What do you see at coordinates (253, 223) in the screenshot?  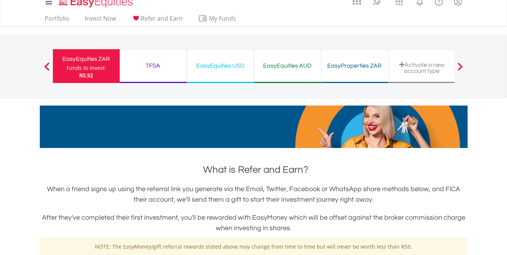 I see `h3: After they've completed their first investment, you'll be rewarded with EasyMoney which will be o...` at bounding box center [253, 223].